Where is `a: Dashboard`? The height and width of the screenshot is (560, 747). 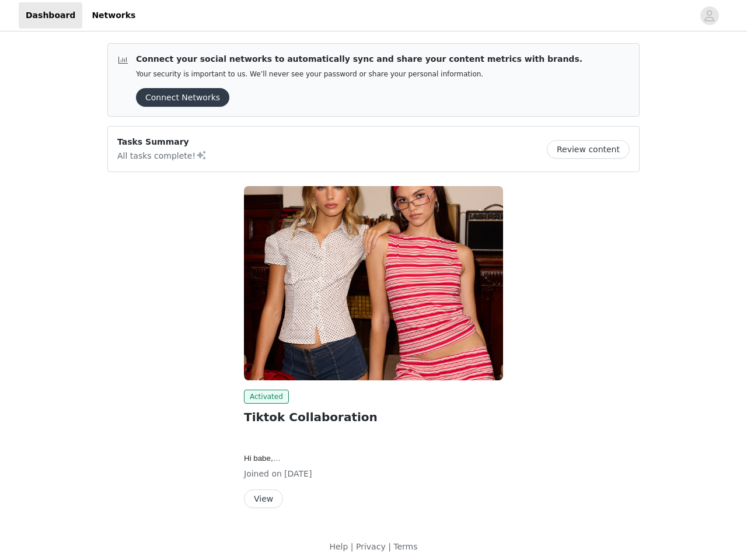 a: Dashboard is located at coordinates (50, 15).